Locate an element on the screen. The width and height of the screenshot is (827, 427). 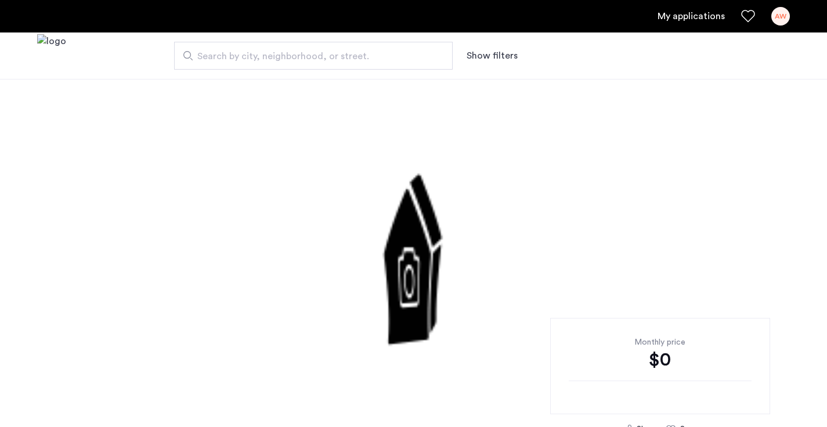
div: AW is located at coordinates (780, 16).